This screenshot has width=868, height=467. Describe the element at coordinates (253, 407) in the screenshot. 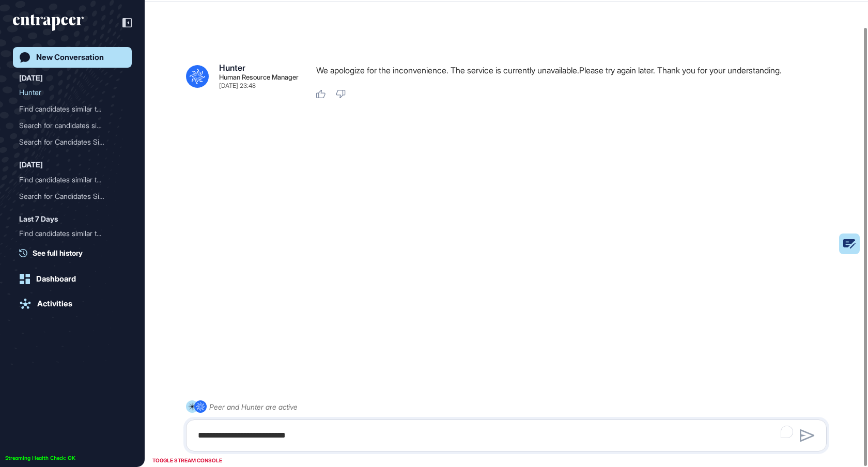

I see `div: Peer and Hunter are active` at that location.